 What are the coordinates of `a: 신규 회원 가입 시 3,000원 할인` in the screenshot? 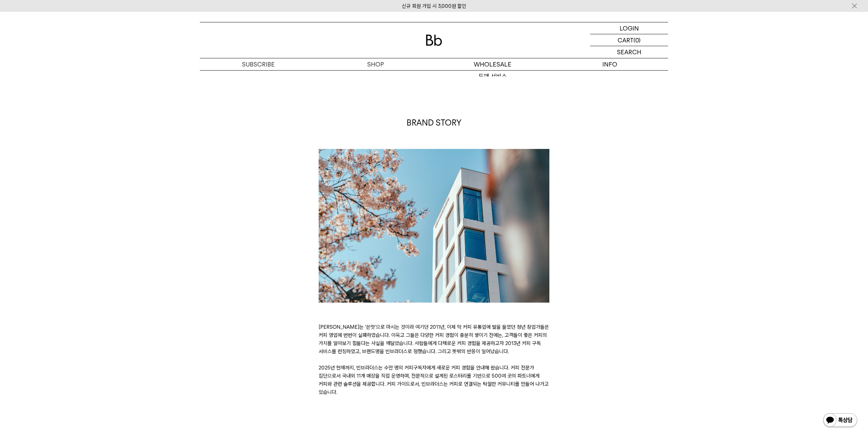 It's located at (434, 6).